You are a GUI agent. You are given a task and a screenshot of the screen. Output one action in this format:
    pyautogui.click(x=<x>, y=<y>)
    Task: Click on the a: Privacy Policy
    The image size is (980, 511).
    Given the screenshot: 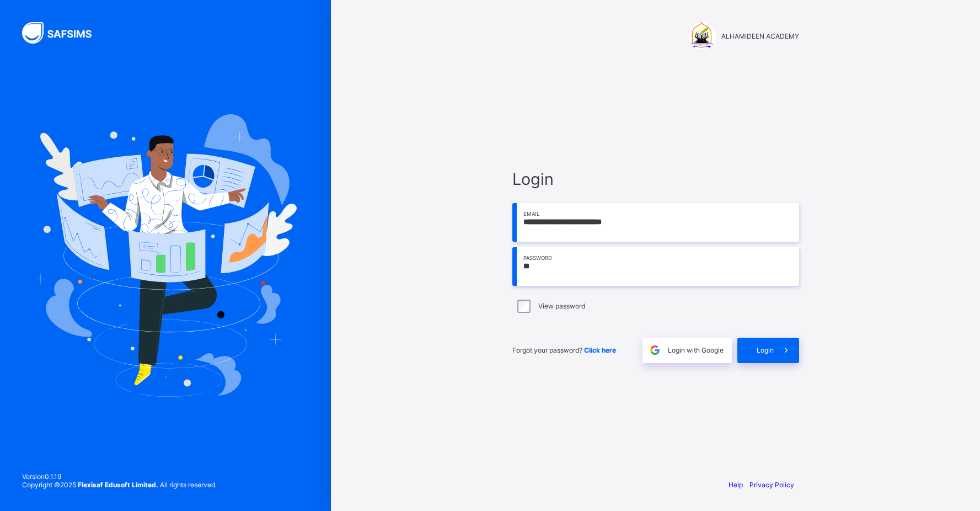 What is the action you would take?
    pyautogui.click(x=771, y=484)
    